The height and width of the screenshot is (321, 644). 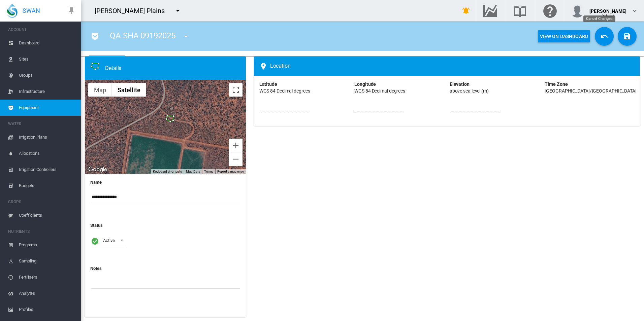 What do you see at coordinates (490, 11) in the screenshot?
I see `md-icon: Go to the Data Hub` at bounding box center [490, 11].